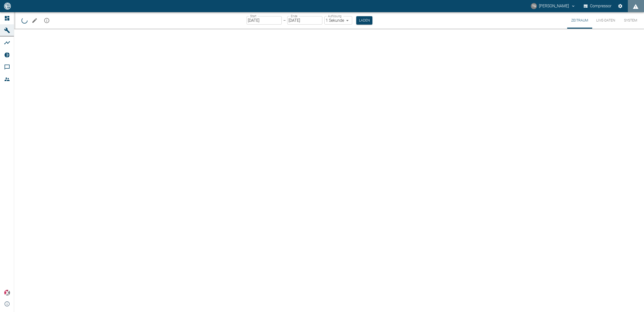 The height and width of the screenshot is (312, 644). What do you see at coordinates (47, 21) in the screenshot?
I see `button: mission info` at bounding box center [47, 21].